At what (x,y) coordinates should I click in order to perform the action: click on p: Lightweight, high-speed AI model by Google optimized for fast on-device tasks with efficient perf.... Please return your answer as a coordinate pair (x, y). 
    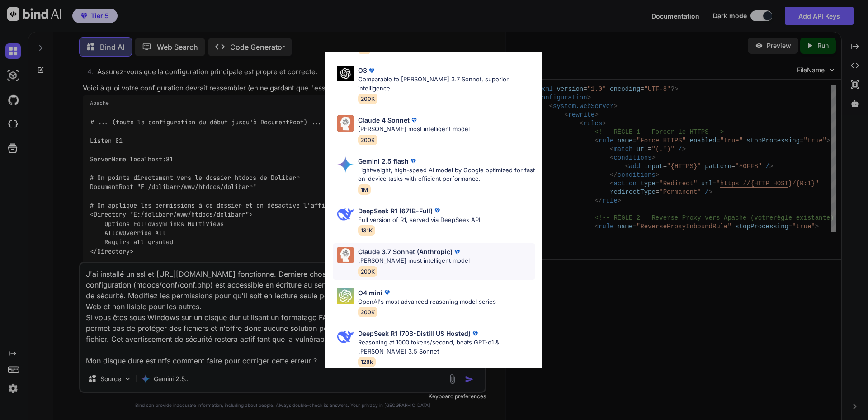
    Looking at the image, I should click on (446, 175).